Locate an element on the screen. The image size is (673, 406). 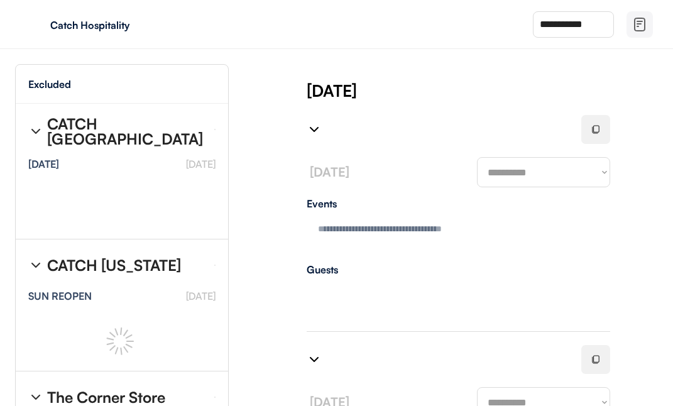
img: yH5BAEAAAAALAAAAAABAAEAAAIBRAA7 is located at coordinates (35, 24).